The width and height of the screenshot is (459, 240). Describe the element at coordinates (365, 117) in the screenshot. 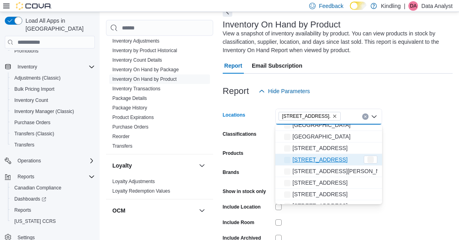

I see `button: Clear input` at that location.